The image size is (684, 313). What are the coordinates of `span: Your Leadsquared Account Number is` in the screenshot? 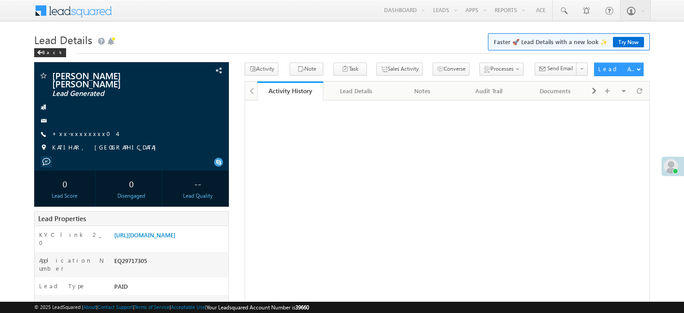 It's located at (258, 307).